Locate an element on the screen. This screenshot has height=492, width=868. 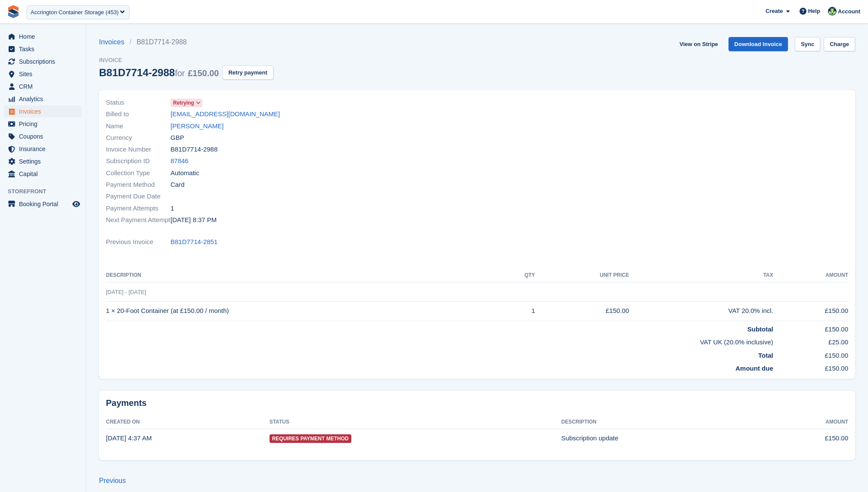
span: Coupons is located at coordinates (45, 137).